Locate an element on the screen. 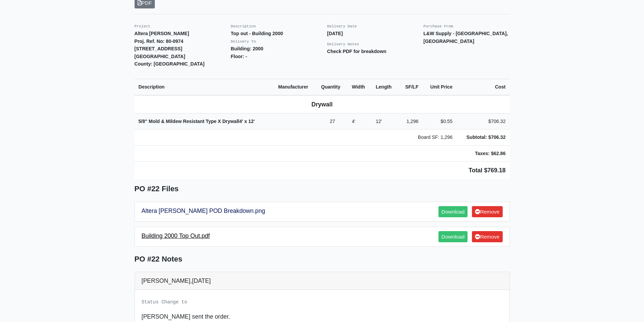 The image size is (644, 322). strong: Floor: - is located at coordinates (239, 56).